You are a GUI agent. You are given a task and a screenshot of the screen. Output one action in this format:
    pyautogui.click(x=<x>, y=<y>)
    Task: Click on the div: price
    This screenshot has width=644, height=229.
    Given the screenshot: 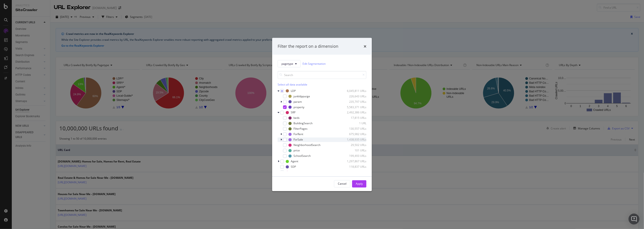 What is the action you would take?
    pyautogui.click(x=297, y=150)
    